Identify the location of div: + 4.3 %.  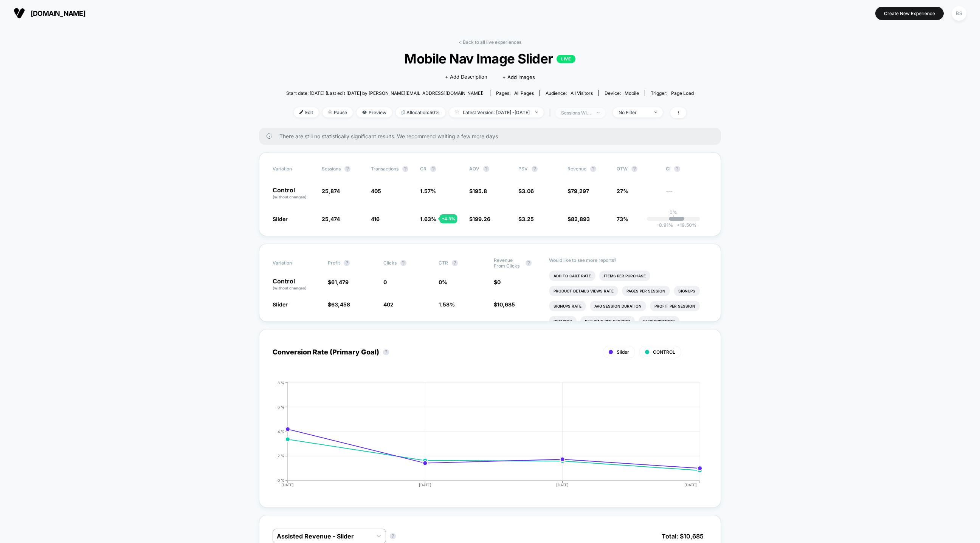
(449, 219).